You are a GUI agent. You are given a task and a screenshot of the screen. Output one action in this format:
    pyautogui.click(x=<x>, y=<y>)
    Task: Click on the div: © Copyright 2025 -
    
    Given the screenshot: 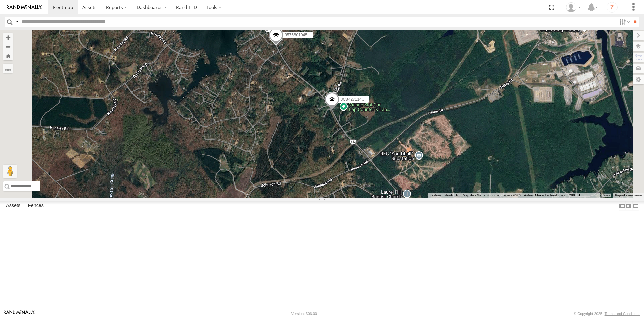 What is the action you would take?
    pyautogui.click(x=607, y=314)
    